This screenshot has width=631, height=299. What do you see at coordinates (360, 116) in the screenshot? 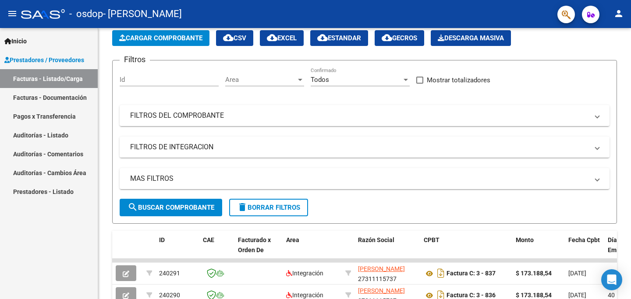
I see `mat-panel-title: FILTROS DEL COMPROBANTE` at bounding box center [360, 116].